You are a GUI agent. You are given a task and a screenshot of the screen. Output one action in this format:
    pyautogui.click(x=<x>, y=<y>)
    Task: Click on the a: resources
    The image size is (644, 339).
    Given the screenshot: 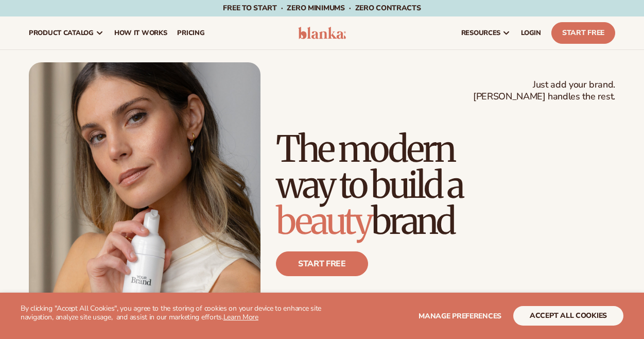 What is the action you would take?
    pyautogui.click(x=486, y=33)
    